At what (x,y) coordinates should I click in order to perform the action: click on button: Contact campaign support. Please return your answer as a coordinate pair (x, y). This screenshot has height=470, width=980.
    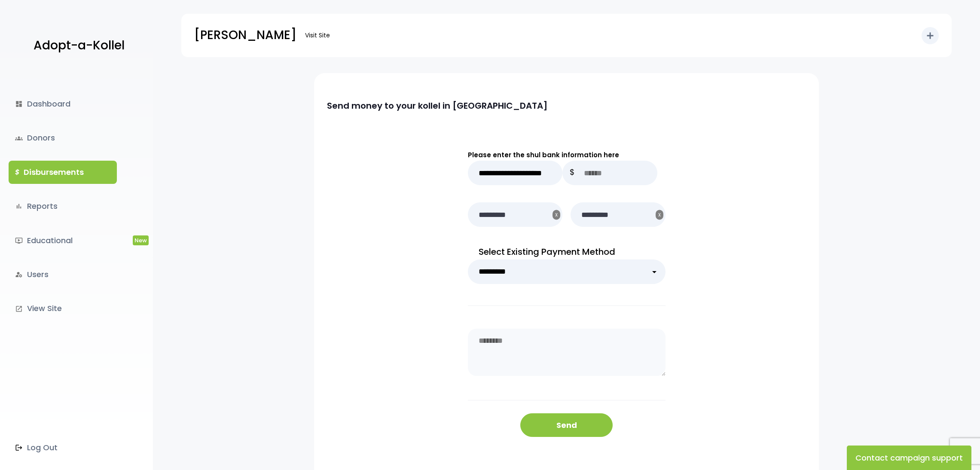
    Looking at the image, I should click on (910, 457).